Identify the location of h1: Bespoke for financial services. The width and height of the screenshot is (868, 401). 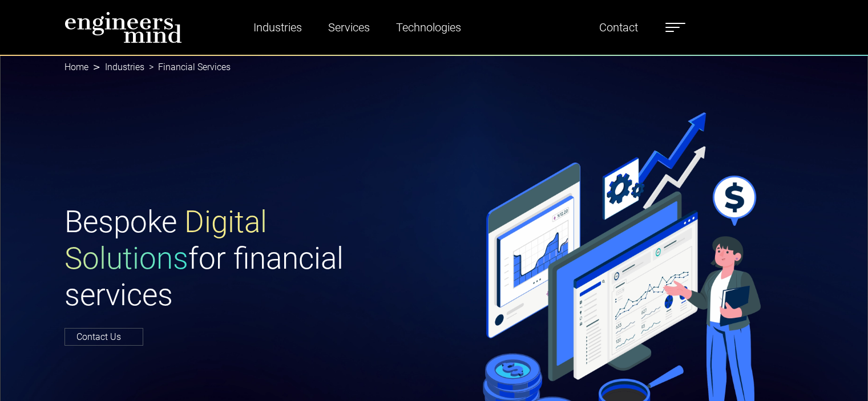
(246, 258).